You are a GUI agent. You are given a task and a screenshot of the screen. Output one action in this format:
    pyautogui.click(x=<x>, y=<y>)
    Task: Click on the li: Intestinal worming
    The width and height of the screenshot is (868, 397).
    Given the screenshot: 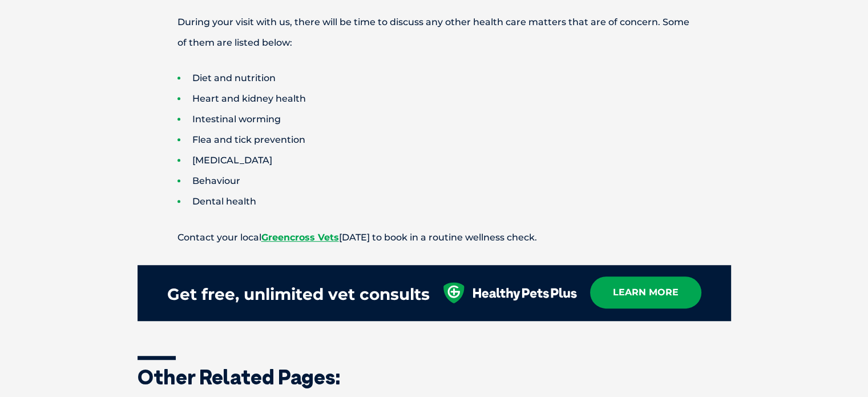 What is the action you would take?
    pyautogui.click(x=455, y=119)
    